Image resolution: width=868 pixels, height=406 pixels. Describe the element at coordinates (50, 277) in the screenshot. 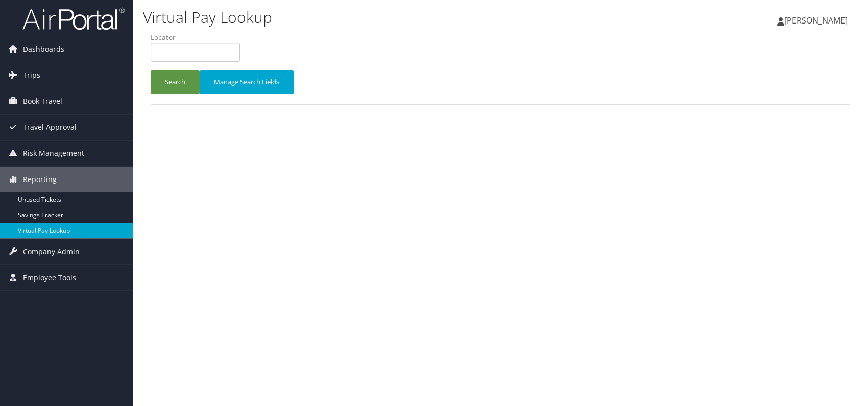

I see `span: Employee Tools` at that location.